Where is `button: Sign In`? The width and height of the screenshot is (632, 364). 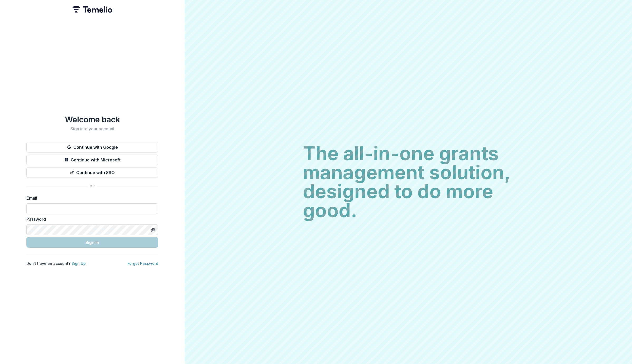 button: Sign In is located at coordinates (92, 242).